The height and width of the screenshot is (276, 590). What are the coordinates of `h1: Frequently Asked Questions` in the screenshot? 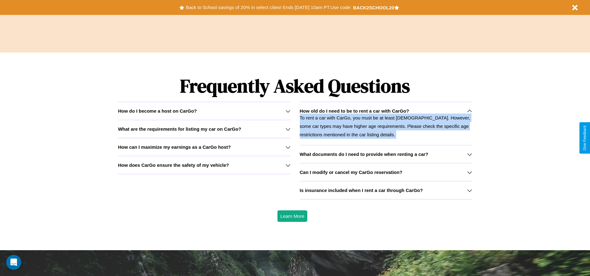 It's located at (295, 86).